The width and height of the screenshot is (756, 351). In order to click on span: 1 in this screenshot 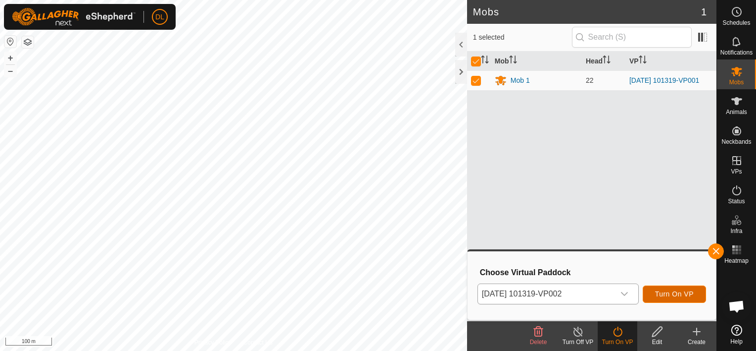, I will do `click(704, 12)`.